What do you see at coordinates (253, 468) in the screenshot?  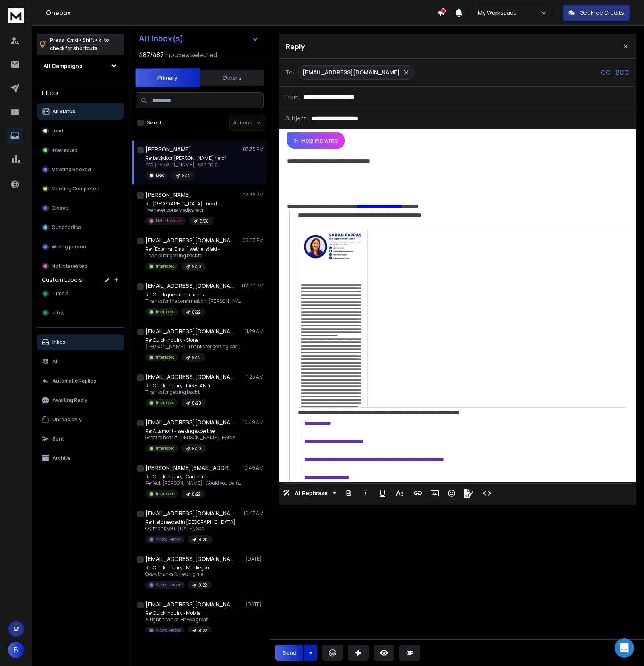 I see `p: 10:49 AM` at bounding box center [253, 468].